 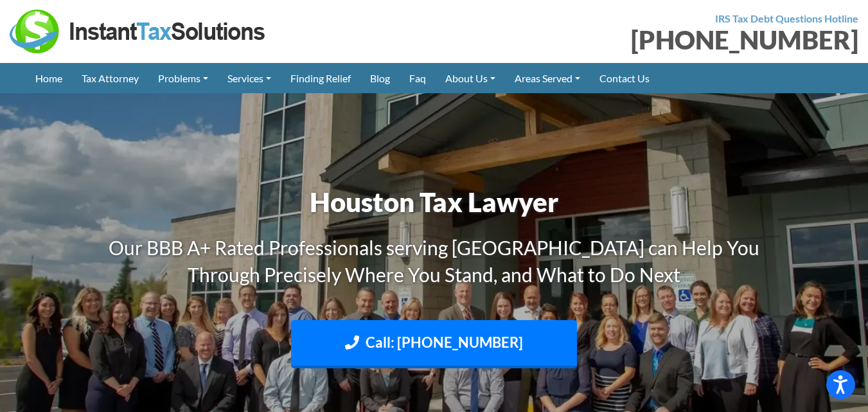 What do you see at coordinates (470, 78) in the screenshot?
I see `a: About Us` at bounding box center [470, 78].